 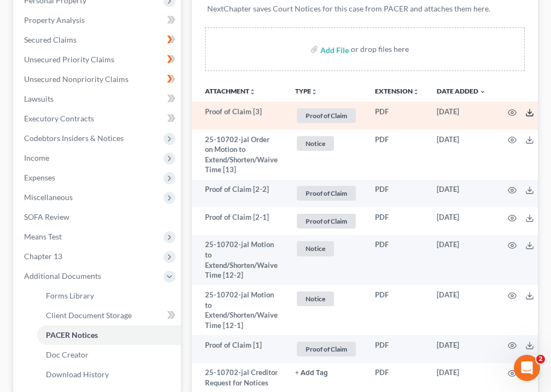 I want to click on a: Date Added expand_more, so click(x=461, y=91).